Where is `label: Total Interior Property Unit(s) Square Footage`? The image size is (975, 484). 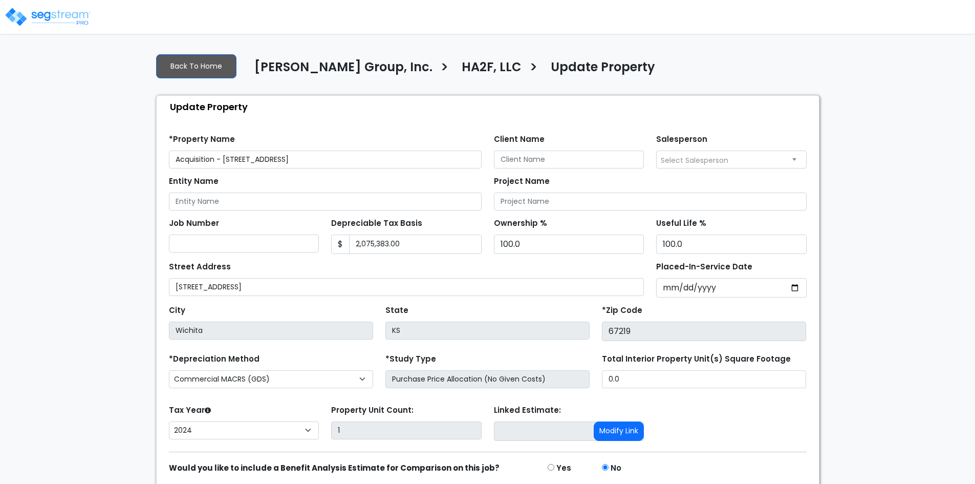 label: Total Interior Property Unit(s) Square Footage is located at coordinates (696, 359).